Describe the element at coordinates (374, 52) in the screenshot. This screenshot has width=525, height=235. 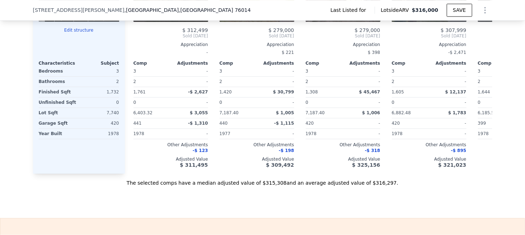
I see `span: $ 398` at that location.